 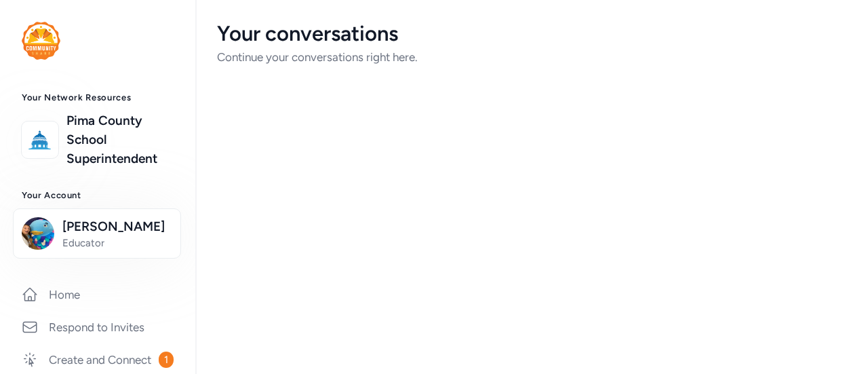 What do you see at coordinates (117, 243) in the screenshot?
I see `span: Educator` at bounding box center [117, 243].